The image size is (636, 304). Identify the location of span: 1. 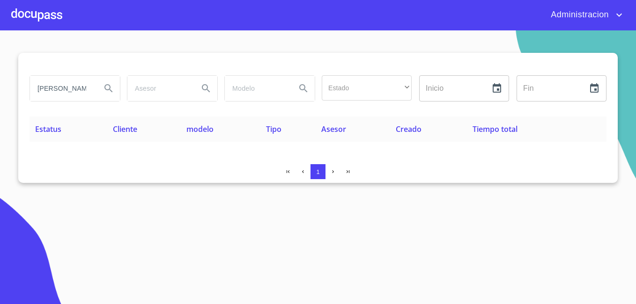
(317, 172).